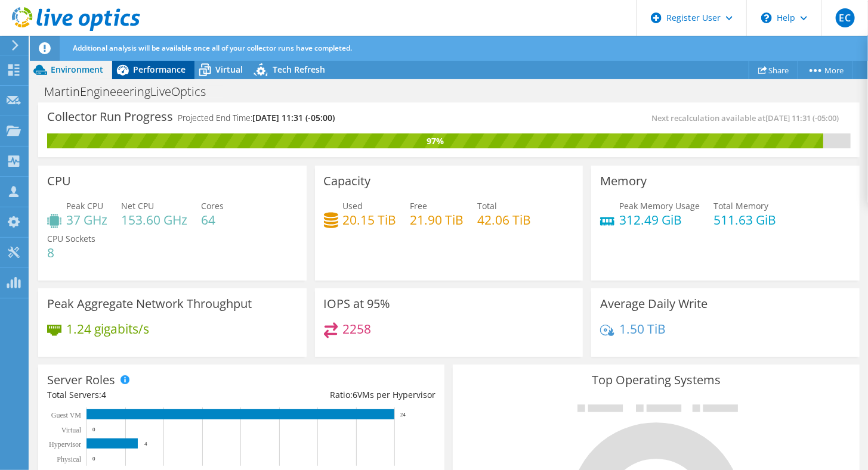 The height and width of the screenshot is (470, 868). Describe the element at coordinates (505, 220) in the screenshot. I see `h4: 42.06 TiB` at that location.